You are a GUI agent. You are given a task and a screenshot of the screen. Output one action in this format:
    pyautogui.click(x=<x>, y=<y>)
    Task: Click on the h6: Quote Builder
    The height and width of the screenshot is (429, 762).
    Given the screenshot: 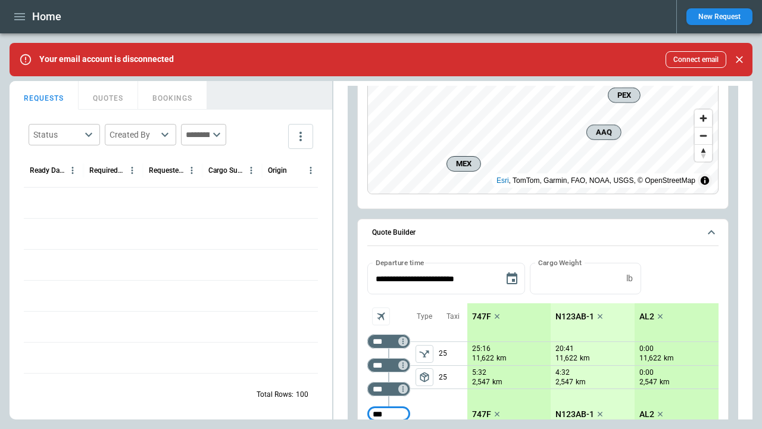 What is the action you would take?
    pyautogui.click(x=394, y=232)
    